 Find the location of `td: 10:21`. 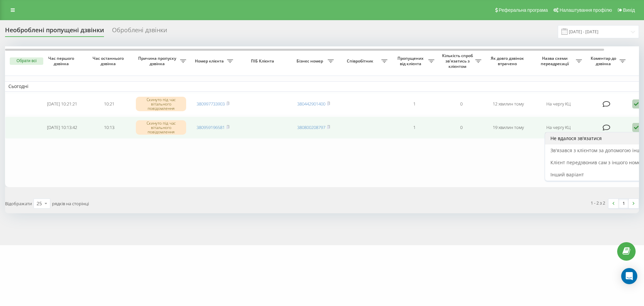

td: 10:21 is located at coordinates (109, 104).